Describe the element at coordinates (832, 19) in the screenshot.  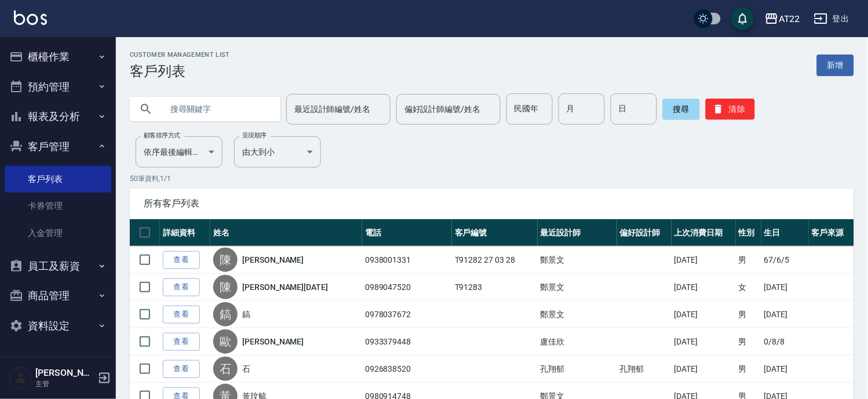
I see `button: 登出` at that location.